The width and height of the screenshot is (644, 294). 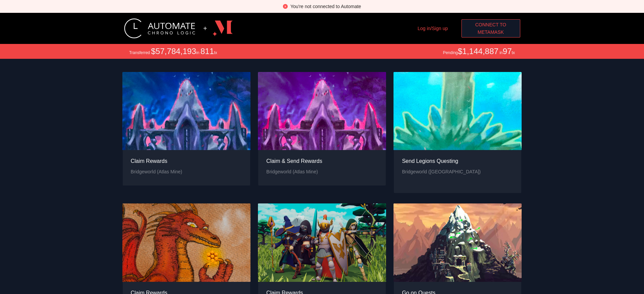 I want to click on img: Send Legions Questing, so click(x=457, y=111).